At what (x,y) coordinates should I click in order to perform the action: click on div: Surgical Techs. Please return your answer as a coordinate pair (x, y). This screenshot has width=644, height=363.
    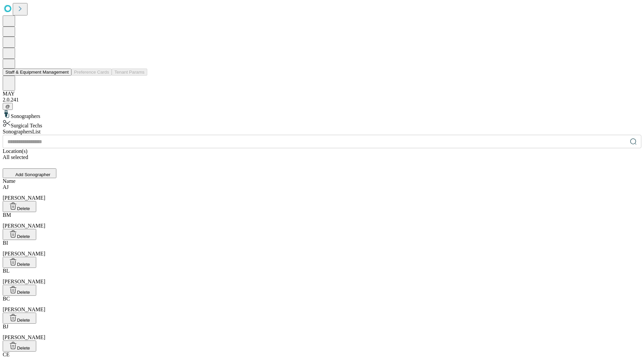
    Looking at the image, I should click on (322, 124).